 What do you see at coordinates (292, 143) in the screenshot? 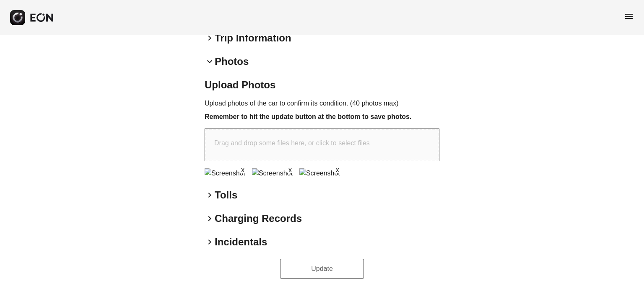
I see `p: Drag and drop some files here, or click to select files` at bounding box center [292, 143].